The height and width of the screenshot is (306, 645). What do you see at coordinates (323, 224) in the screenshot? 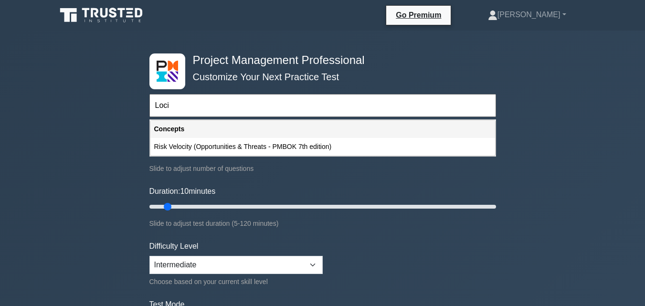
I see `div: Slide to adjust test duration (5-120 minutes)` at bounding box center [323, 224].